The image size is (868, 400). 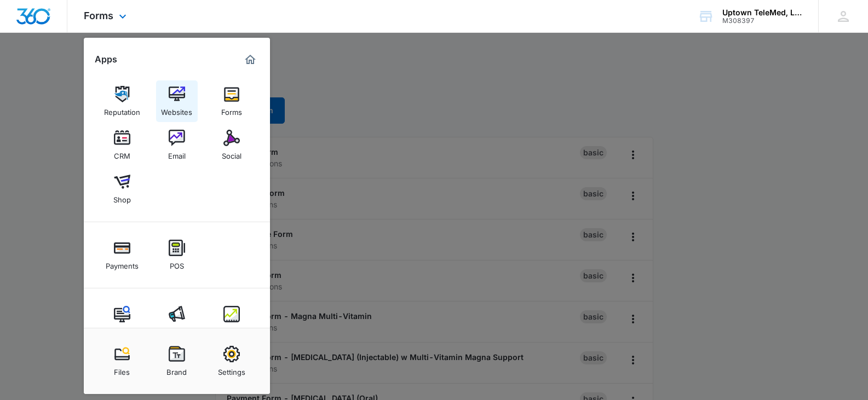 I want to click on a: Reputation, so click(x=122, y=101).